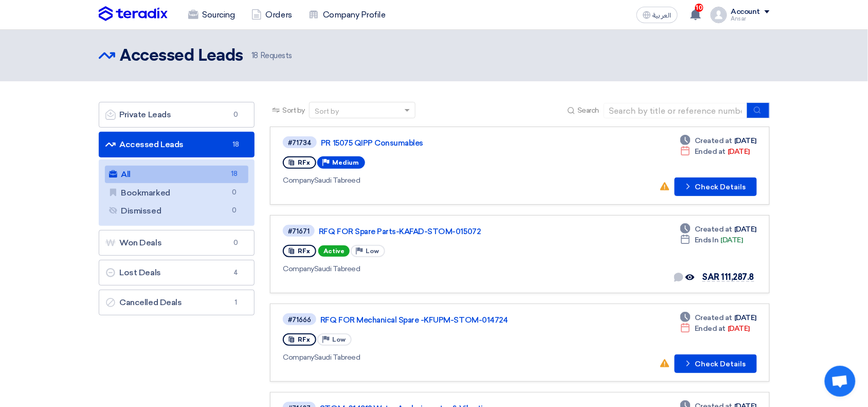 The width and height of the screenshot is (868, 407). I want to click on div: Account, so click(745, 12).